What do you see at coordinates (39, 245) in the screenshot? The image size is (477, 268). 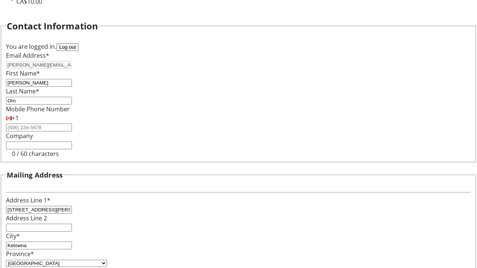 I see `input: City` at bounding box center [39, 245].